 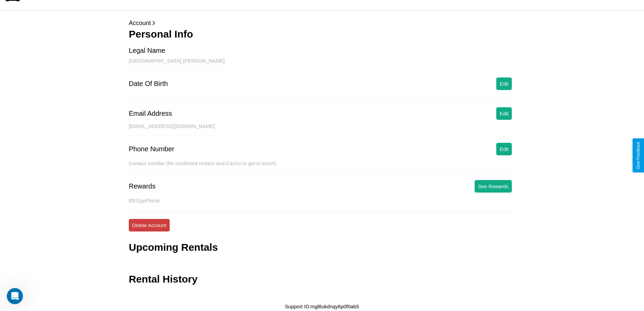 What do you see at coordinates (493, 185) in the screenshot?
I see `button: See Rewards` at bounding box center [493, 185].